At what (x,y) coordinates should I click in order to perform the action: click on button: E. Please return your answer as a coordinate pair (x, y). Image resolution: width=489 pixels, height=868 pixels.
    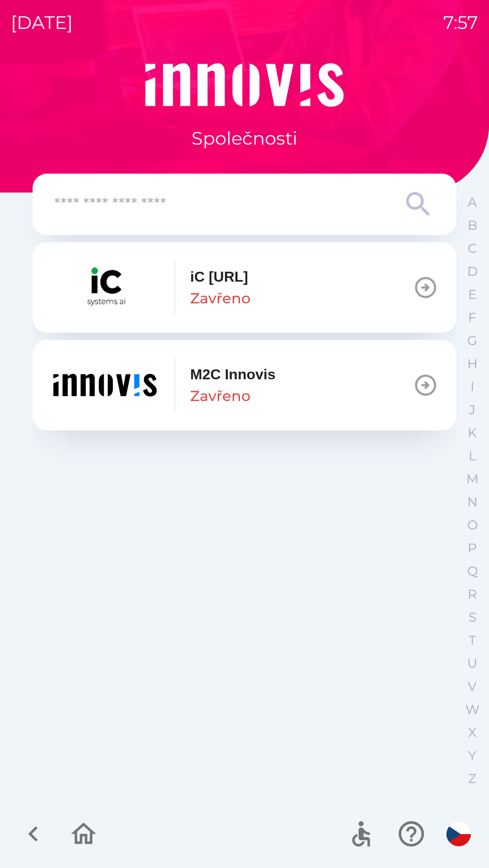
    Looking at the image, I should click on (472, 295).